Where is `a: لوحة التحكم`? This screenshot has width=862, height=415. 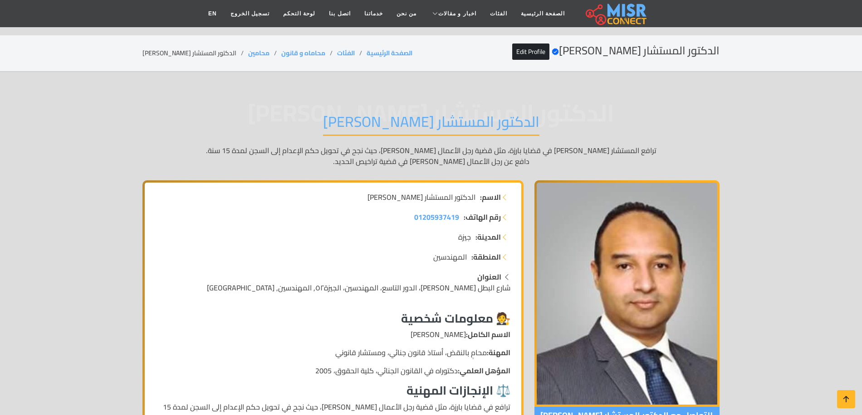 a: لوحة التحكم is located at coordinates (299, 14).